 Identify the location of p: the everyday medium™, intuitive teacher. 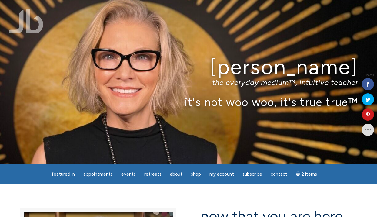
(189, 82).